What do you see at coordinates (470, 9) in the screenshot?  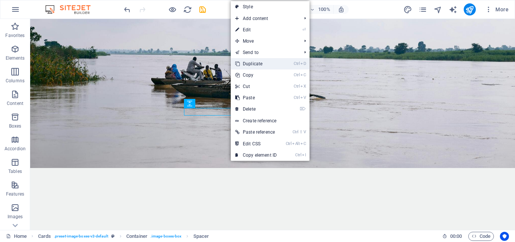 I see `i: Publish` at bounding box center [470, 9].